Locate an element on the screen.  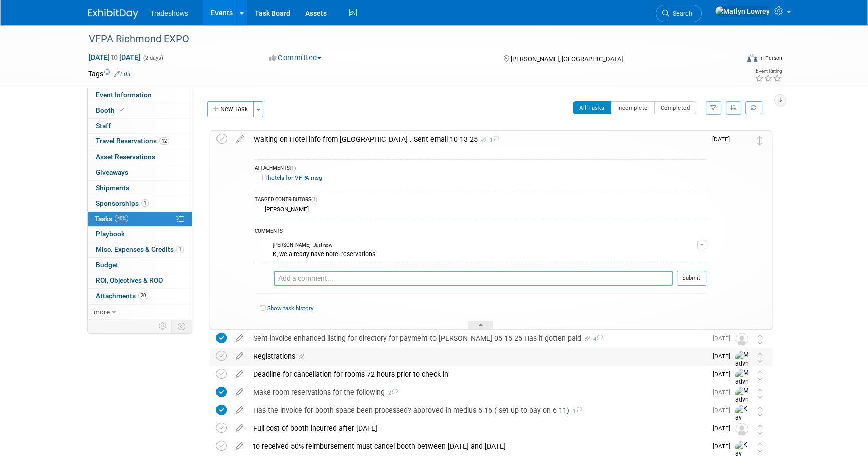
a: hotels for VFPA.msg is located at coordinates (292, 178).